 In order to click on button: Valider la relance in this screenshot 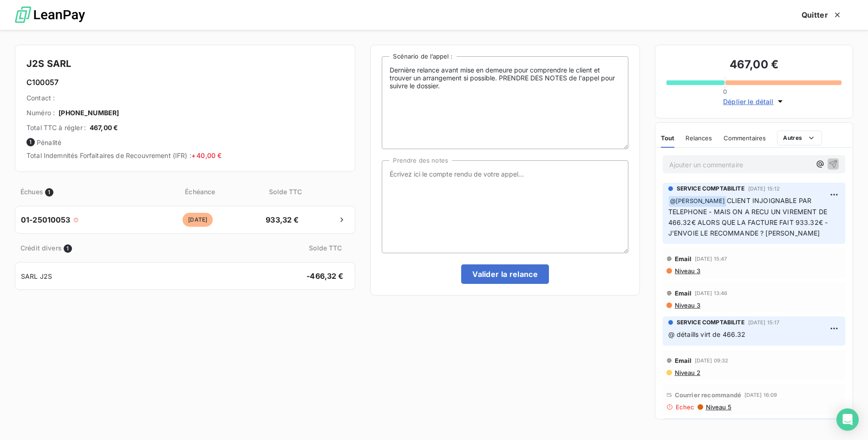, I will do `click(505, 274)`.